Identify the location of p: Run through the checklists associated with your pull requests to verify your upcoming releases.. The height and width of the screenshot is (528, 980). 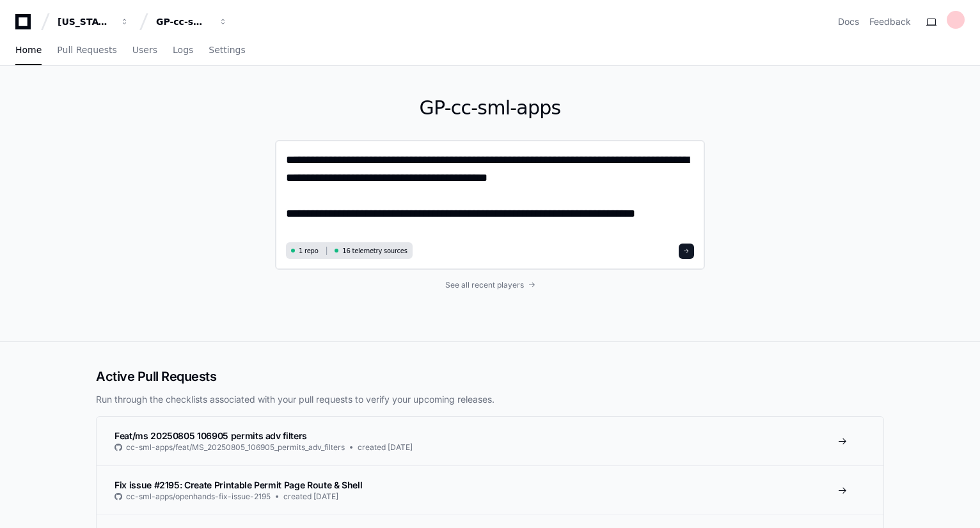
(490, 400).